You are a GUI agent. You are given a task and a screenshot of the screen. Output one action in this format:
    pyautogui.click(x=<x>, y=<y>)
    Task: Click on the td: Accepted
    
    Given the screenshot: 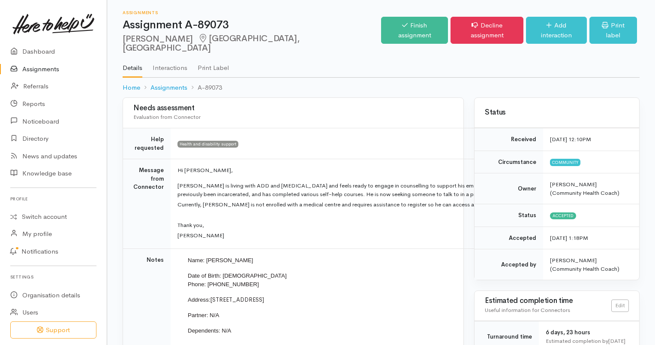 What is the action you would take?
    pyautogui.click(x=509, y=238)
    